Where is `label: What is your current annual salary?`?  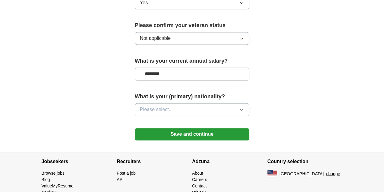 label: What is your current annual salary? is located at coordinates (192, 61).